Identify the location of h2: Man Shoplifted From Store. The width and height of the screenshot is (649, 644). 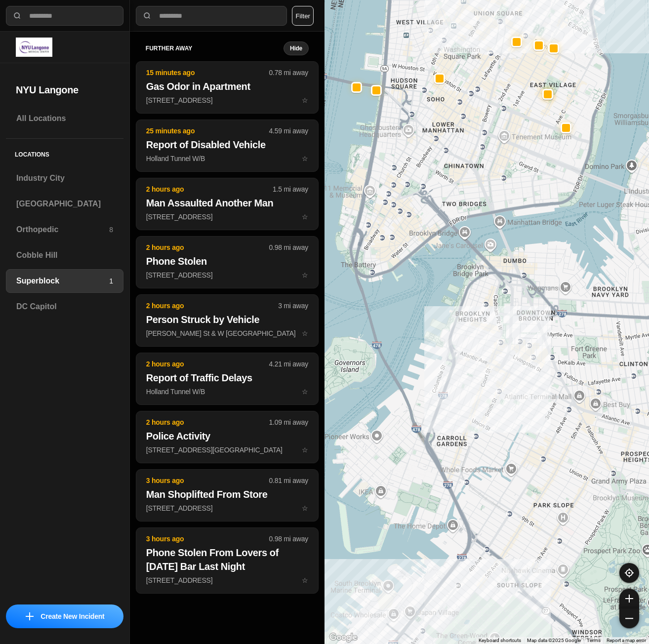
(227, 495).